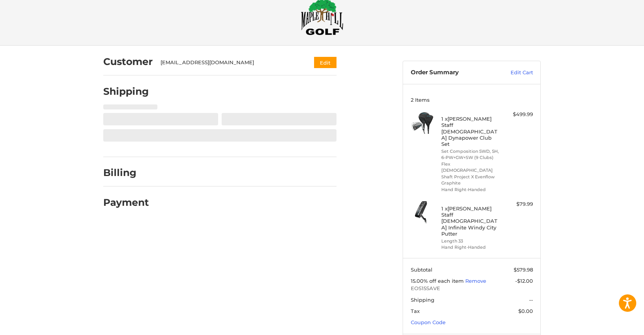  I want to click on span: Tax, so click(415, 311).